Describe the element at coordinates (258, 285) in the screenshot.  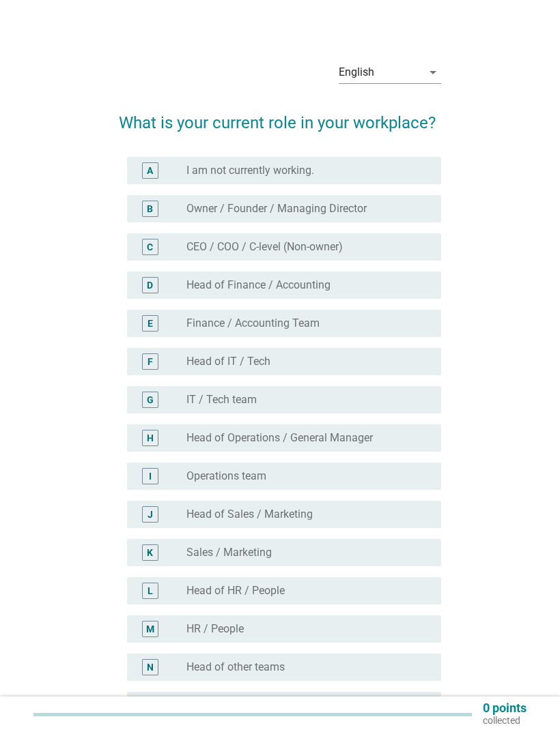
I see `label: Head of Finance / Accounting` at that location.